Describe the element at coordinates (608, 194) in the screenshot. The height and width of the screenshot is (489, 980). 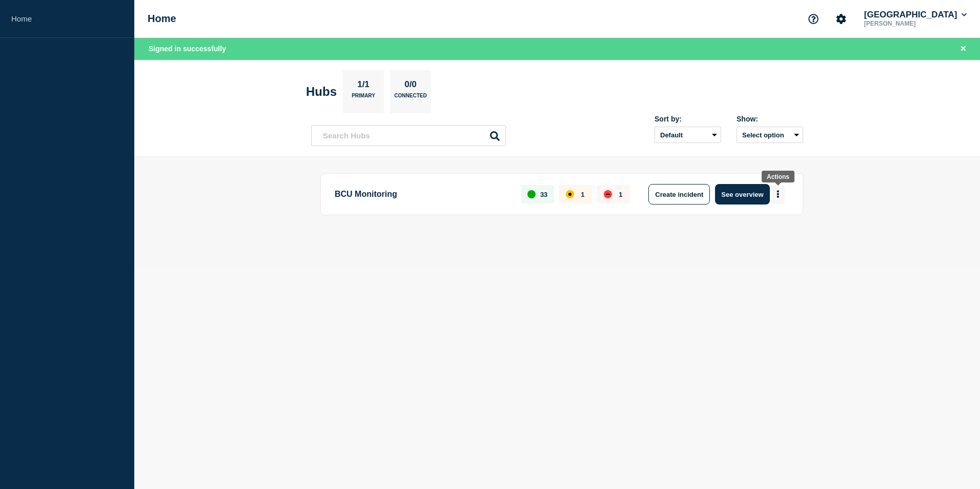
I see `div: down` at that location.